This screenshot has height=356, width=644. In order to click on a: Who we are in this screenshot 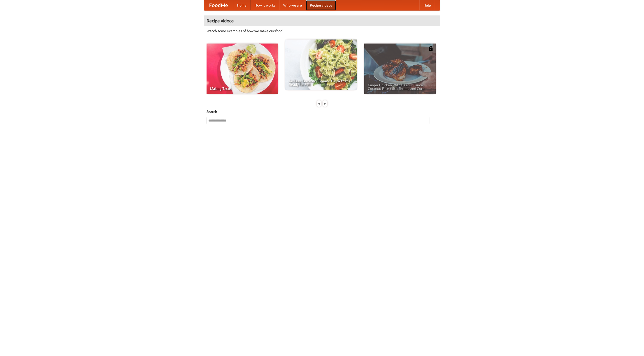, I will do `click(293, 5)`.